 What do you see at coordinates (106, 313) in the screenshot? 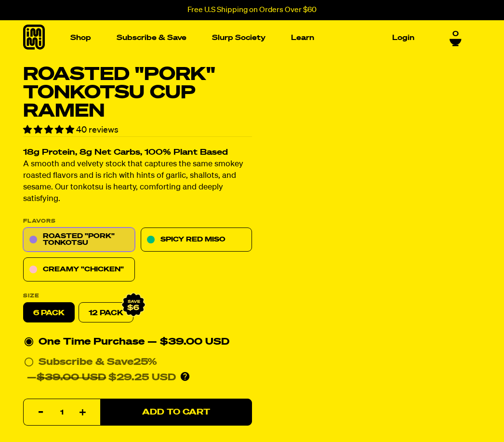
I see `a: 12 Pack` at bounding box center [106, 313].